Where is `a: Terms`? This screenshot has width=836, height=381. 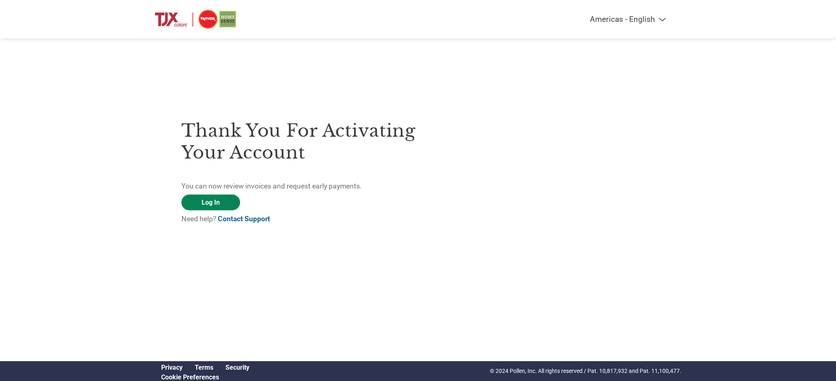 a: Terms is located at coordinates (204, 368).